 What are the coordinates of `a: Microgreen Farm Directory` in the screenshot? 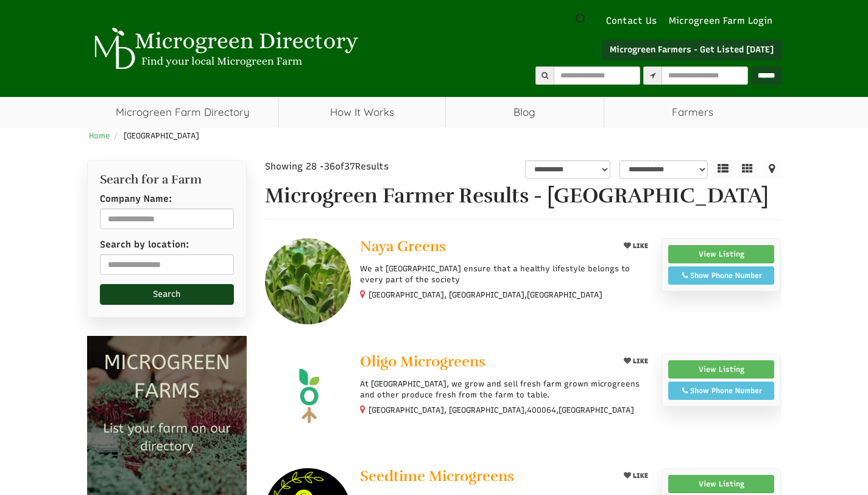 It's located at (183, 112).